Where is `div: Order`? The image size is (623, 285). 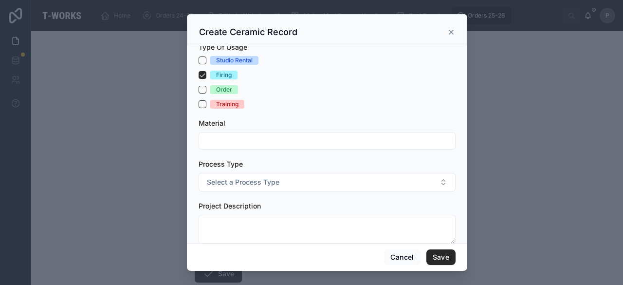 div: Order is located at coordinates (224, 90).